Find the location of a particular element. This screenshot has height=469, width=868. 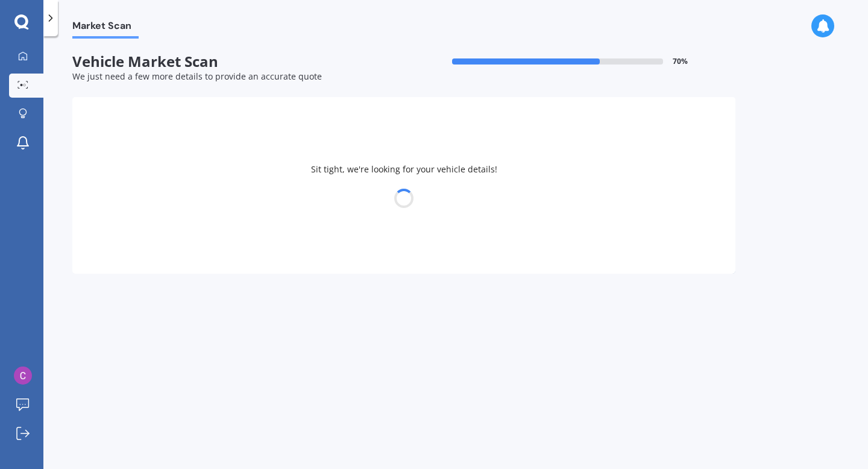

div: Sit tight, we're looking for your vehicle details! is located at coordinates (404, 185).